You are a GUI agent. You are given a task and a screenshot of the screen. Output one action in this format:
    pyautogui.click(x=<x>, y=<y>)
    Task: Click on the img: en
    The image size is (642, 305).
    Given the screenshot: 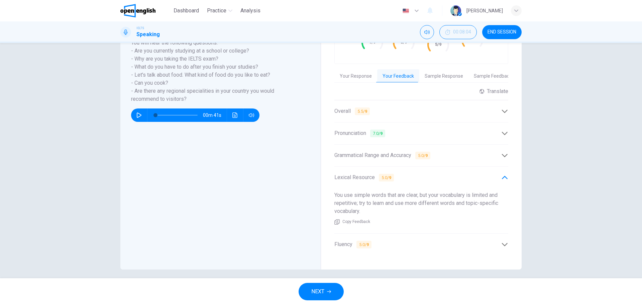 What is the action you would take?
    pyautogui.click(x=406, y=11)
    